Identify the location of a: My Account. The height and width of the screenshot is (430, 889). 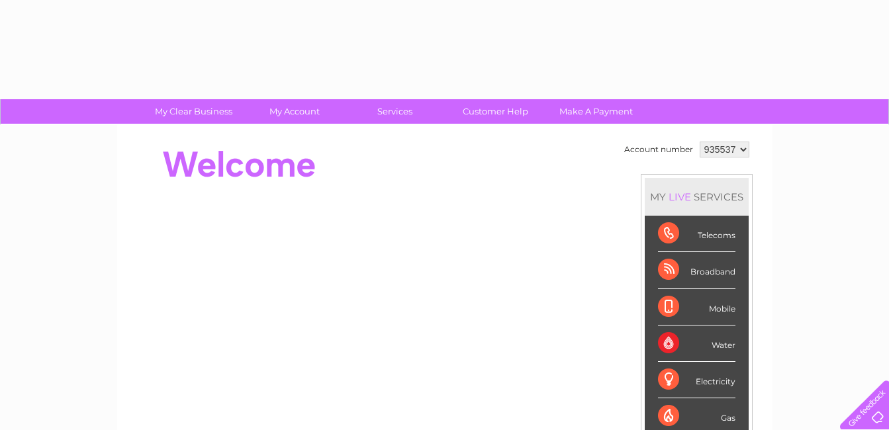
(294, 111).